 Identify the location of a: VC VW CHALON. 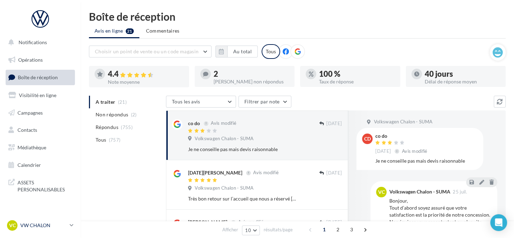
(40, 225).